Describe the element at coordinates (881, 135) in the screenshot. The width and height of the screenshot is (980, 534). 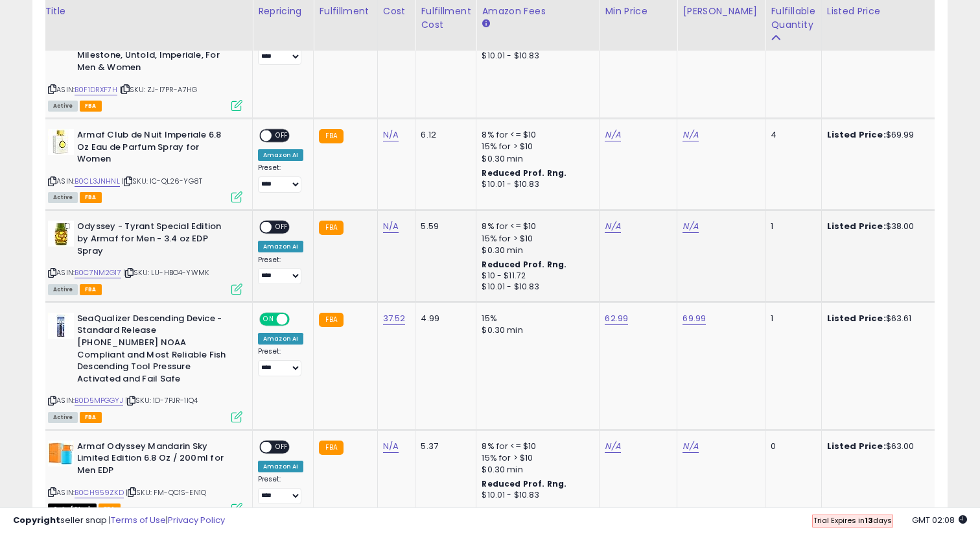
I see `div: $69.99` at that location.